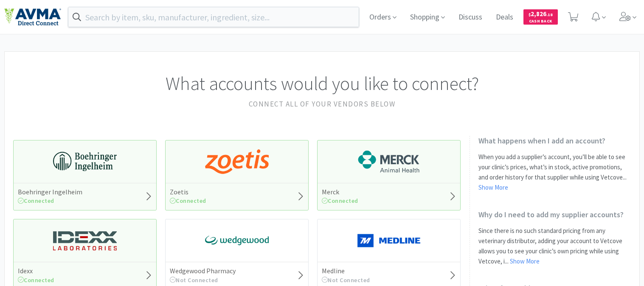  What do you see at coordinates (237, 162) in the screenshot?
I see `img: a673e5ab4e5e497494167fe422e9a3ab.png` at bounding box center [237, 162].